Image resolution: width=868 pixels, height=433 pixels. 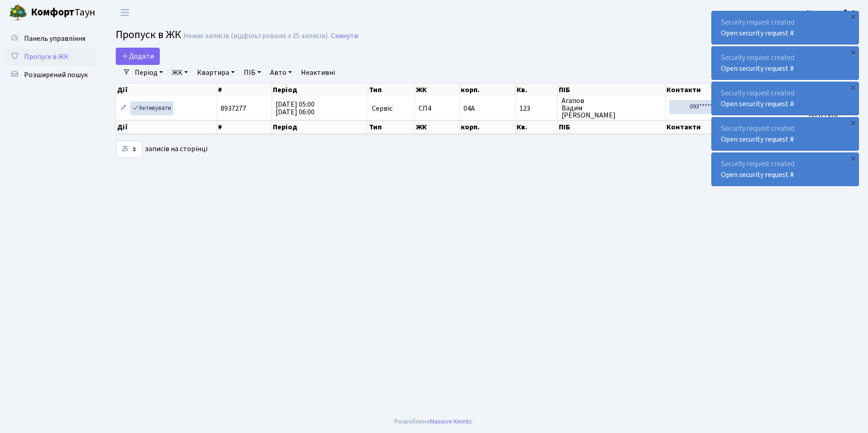 I want to click on span: Таун, so click(x=63, y=13).